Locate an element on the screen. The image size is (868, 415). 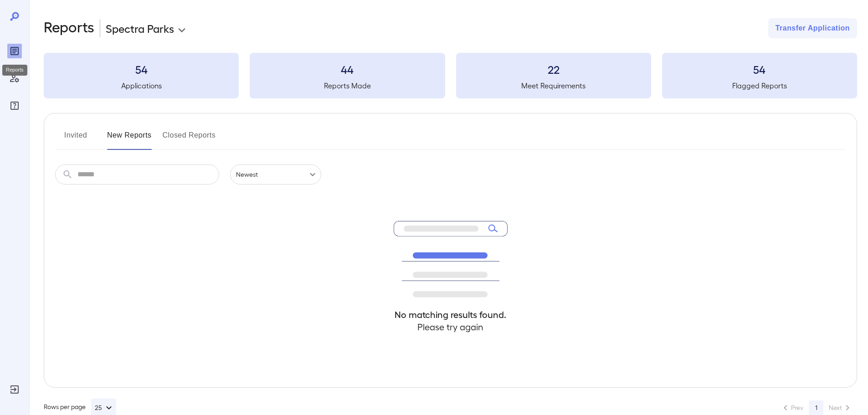
button: Invited is located at coordinates (76, 139).